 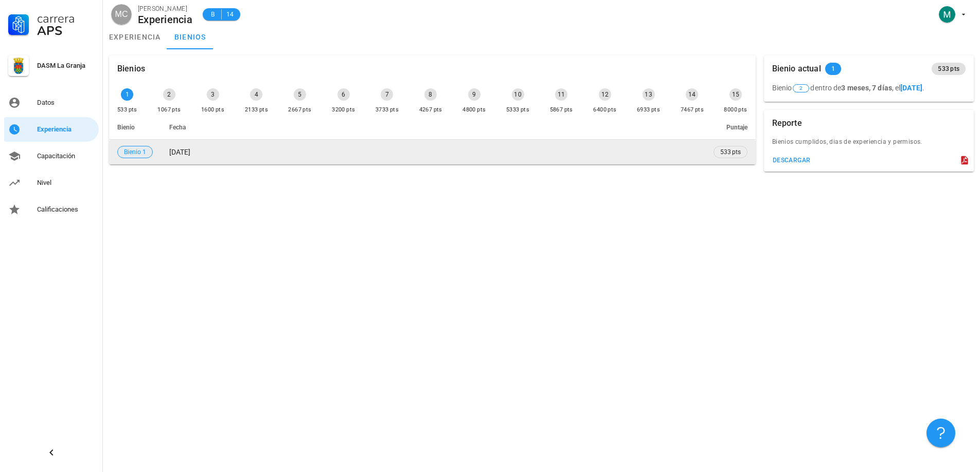 What do you see at coordinates (561, 110) in the screenshot?
I see `div: 5867 pts` at bounding box center [561, 110].